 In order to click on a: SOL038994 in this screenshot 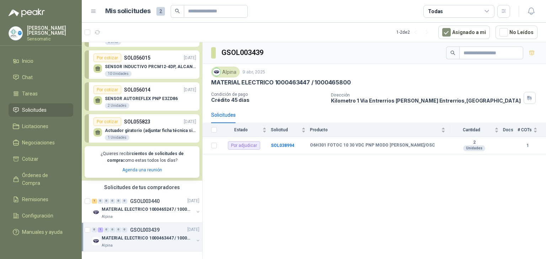, I will do `click(282, 146)`.